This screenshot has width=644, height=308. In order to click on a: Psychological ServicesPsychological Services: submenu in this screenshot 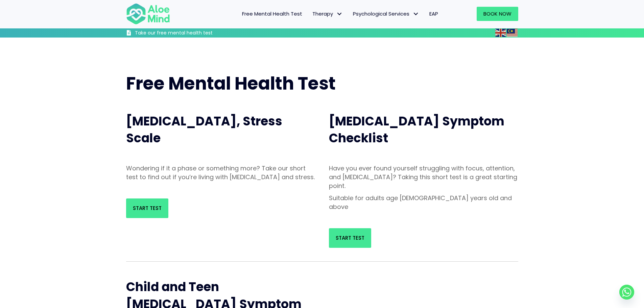, I will do `click(386, 14)`.